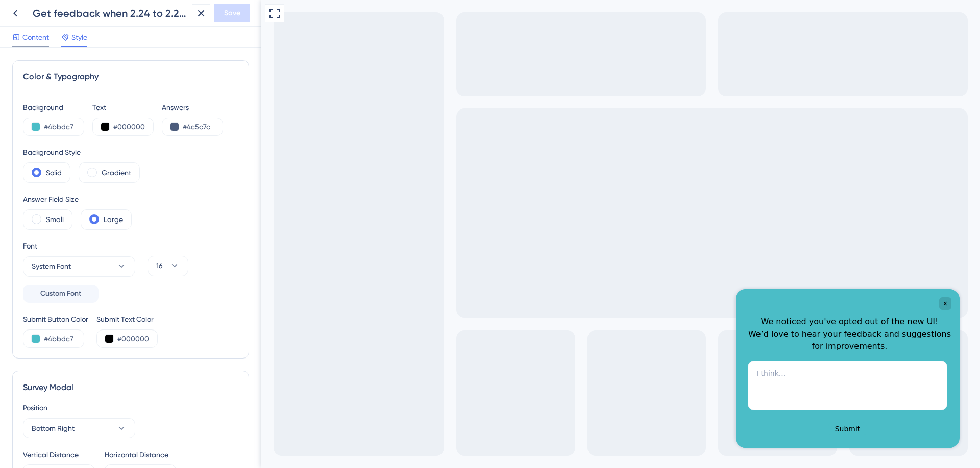 Image resolution: width=980 pixels, height=468 pixels. I want to click on div: Background, so click(54, 108).